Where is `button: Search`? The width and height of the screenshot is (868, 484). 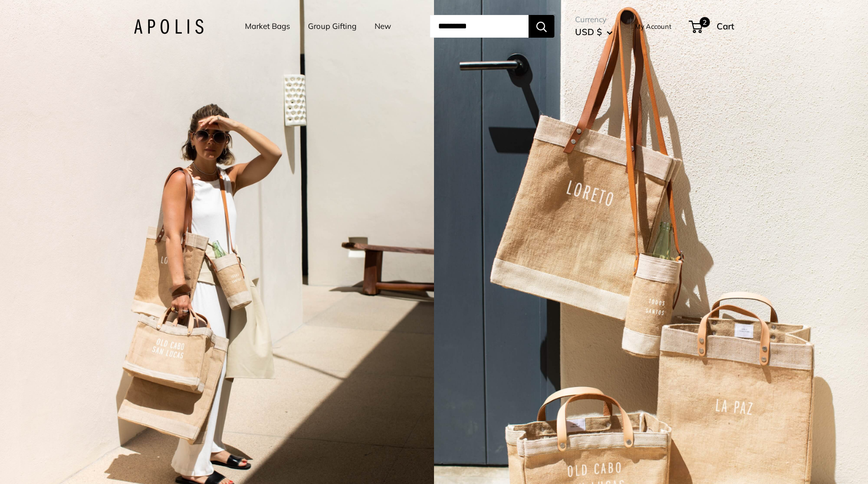 button: Search is located at coordinates (541, 27).